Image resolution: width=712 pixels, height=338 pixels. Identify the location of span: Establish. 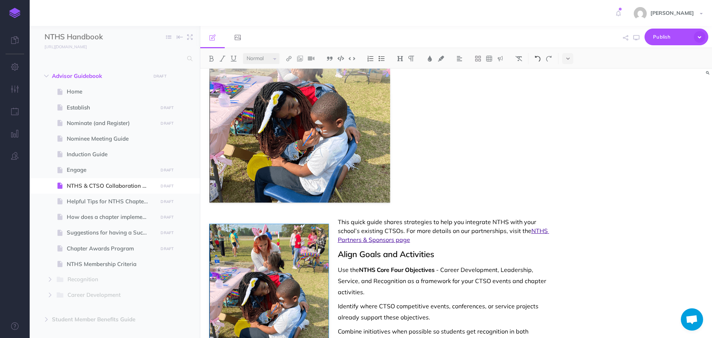
(111, 108).